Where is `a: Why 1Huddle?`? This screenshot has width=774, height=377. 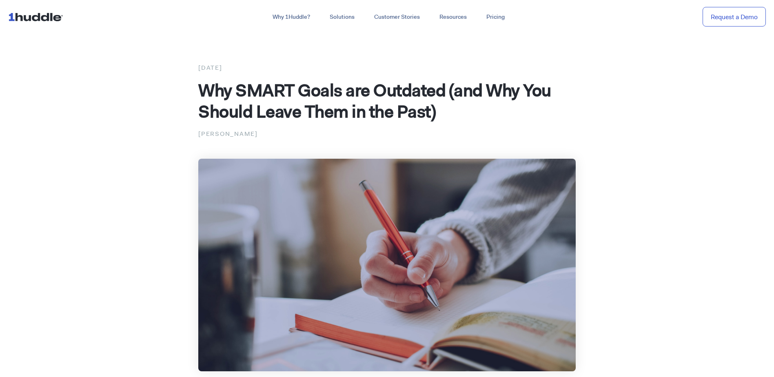
a: Why 1Huddle? is located at coordinates (291, 17).